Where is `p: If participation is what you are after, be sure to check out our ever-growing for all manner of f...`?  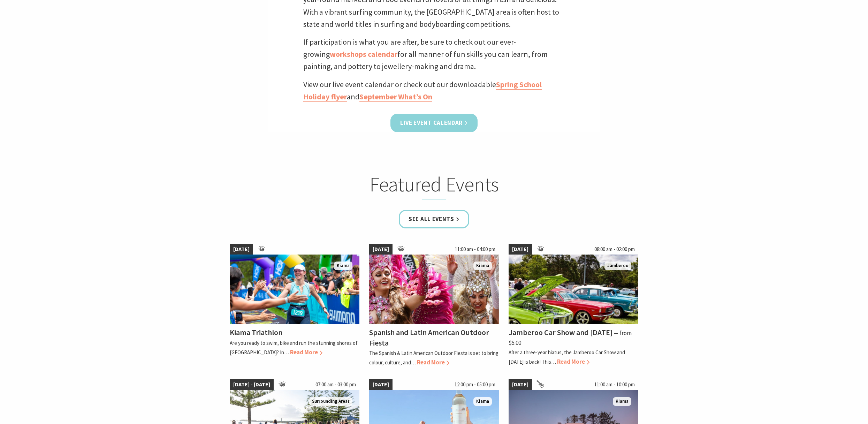 p: If participation is what you are after, be sure to check out our ever-growing for all manner of f... is located at coordinates (434, 54).